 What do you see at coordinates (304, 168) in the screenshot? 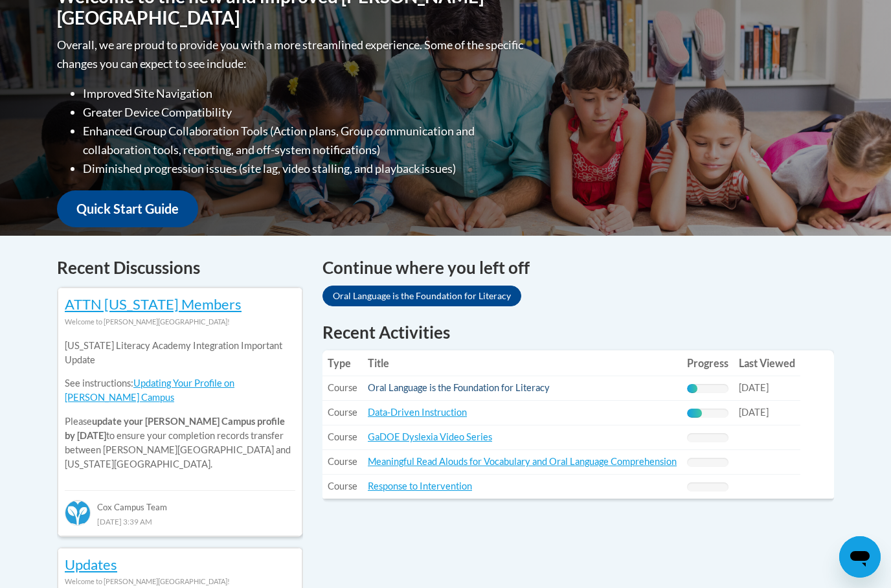
I see `li: Diminished progression issues (site lag, video stalling, and playback issues)` at bounding box center [304, 168].